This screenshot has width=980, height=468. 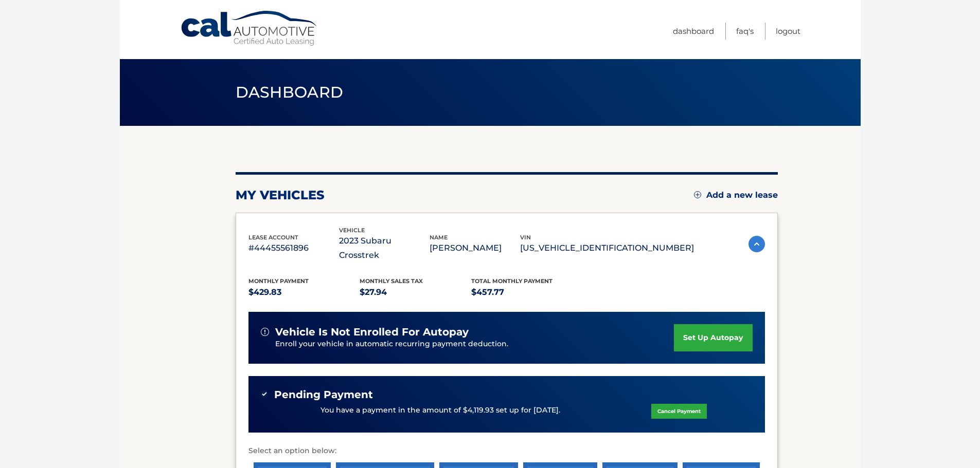 I want to click on p: 2023 Subaru Crosstrek, so click(x=384, y=248).